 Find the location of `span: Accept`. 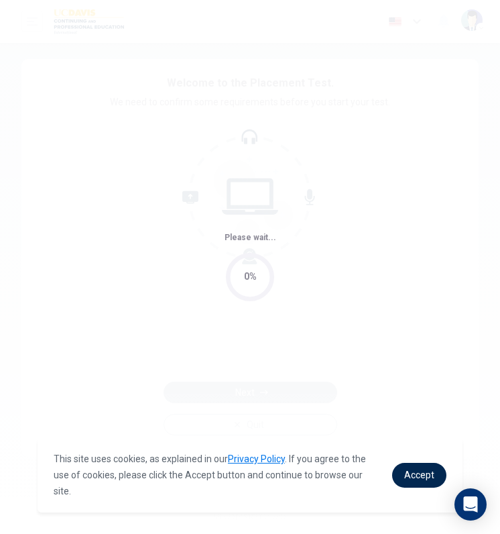

span: Accept is located at coordinates (419, 475).